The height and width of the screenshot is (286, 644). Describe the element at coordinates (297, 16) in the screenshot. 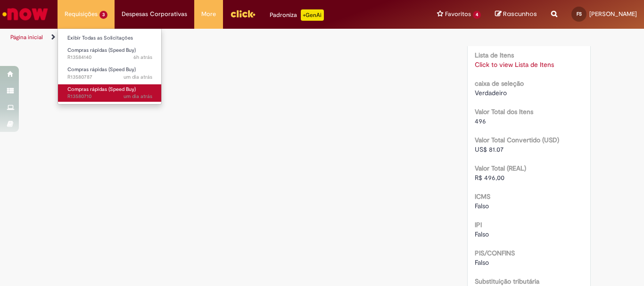

I see `div: Padroniza` at that location.